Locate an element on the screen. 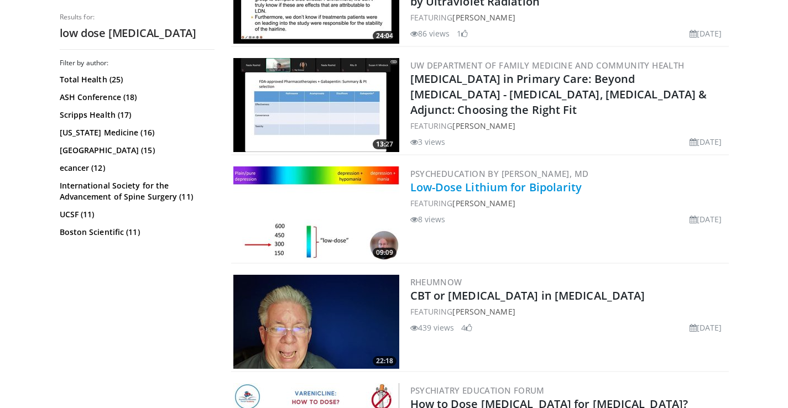 The image size is (788, 408). a: Low-Dose Lithium for Bipolarity is located at coordinates (496, 187).